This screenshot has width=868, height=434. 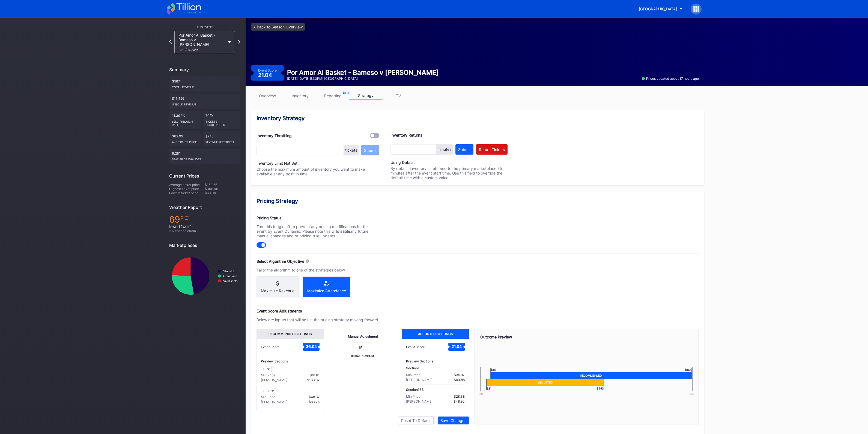 I want to click on div: $163.66, so click(x=222, y=184).